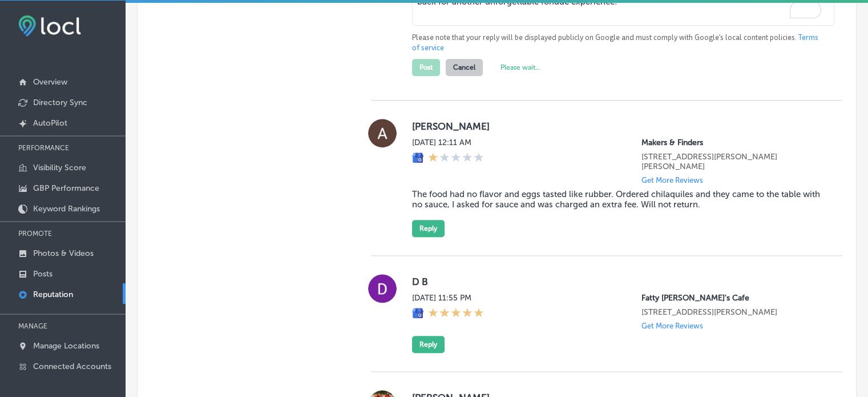 This screenshot has height=397, width=868. Describe the element at coordinates (66, 346) in the screenshot. I see `p: Manage Locations` at that location.